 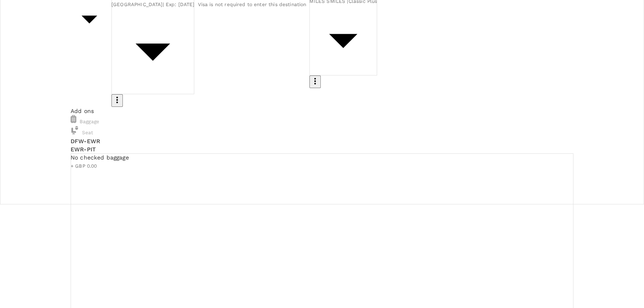 I want to click on span: + GBP 0.00, so click(x=84, y=166).